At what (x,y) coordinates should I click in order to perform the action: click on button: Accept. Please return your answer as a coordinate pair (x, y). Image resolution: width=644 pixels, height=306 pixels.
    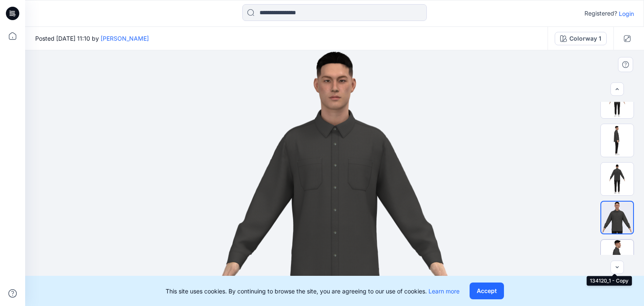
    Looking at the image, I should click on (487, 291).